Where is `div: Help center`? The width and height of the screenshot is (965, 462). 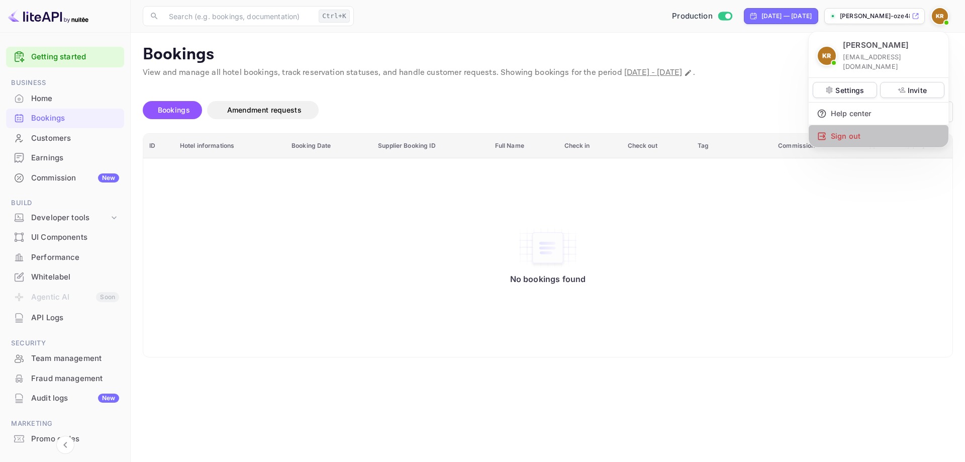
div: Help center is located at coordinates (879, 114).